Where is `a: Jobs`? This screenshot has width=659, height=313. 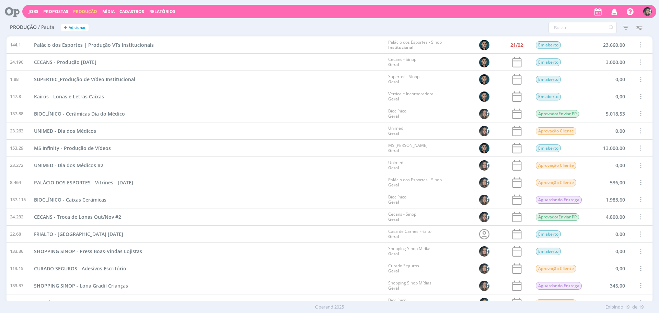
a: Jobs is located at coordinates (33, 11).